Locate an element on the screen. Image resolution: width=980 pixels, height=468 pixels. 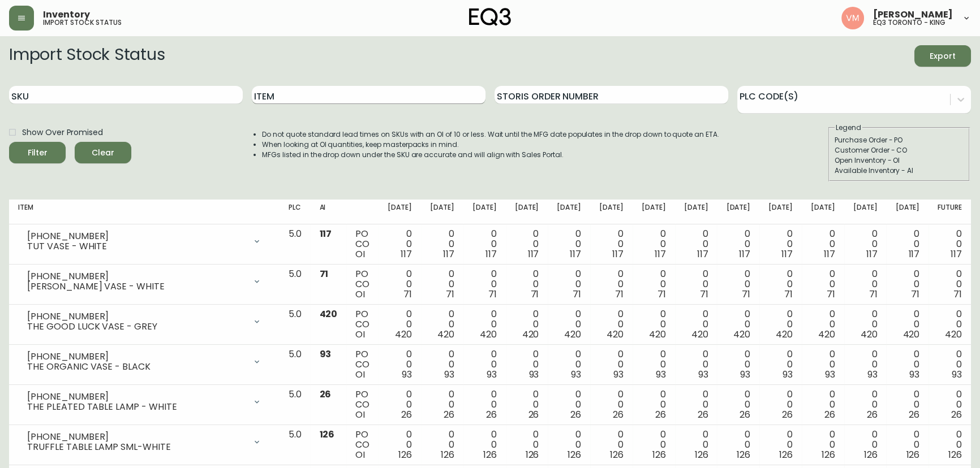
th: PLC is located at coordinates (295, 212).